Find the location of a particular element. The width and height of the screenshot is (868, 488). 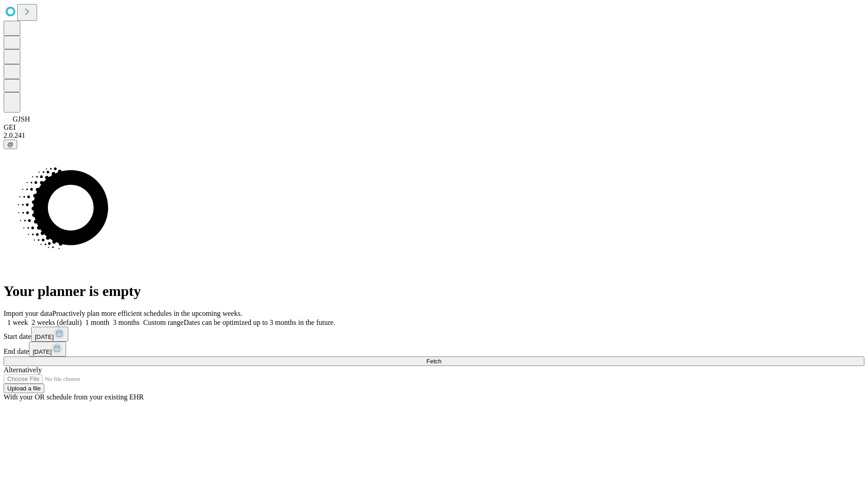

span: Alternatively is located at coordinates (22, 370).